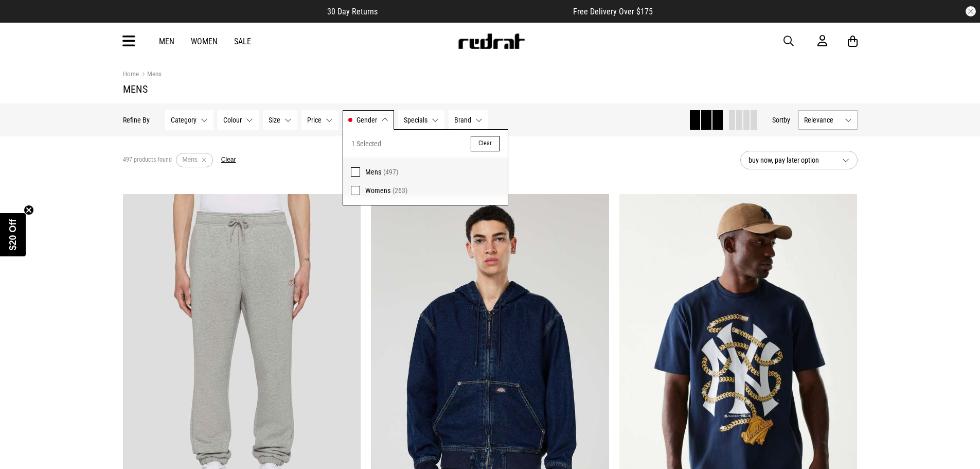 The width and height of the screenshot is (980, 469). What do you see at coordinates (367, 120) in the screenshot?
I see `span: Gender` at bounding box center [367, 120].